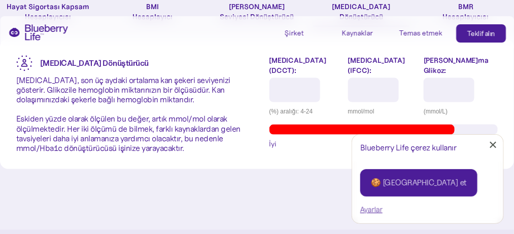  Describe the element at coordinates (361, 17) in the screenshot. I see `font: Dönüştürücü` at that location.